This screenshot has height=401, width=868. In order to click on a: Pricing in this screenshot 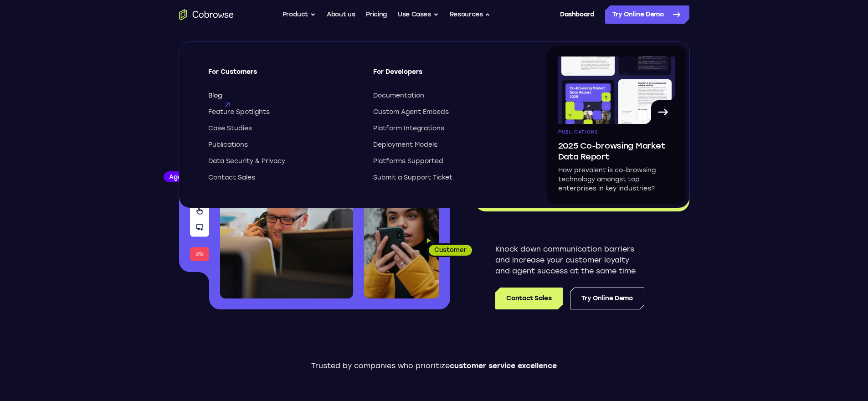, I will do `click(376, 15)`.